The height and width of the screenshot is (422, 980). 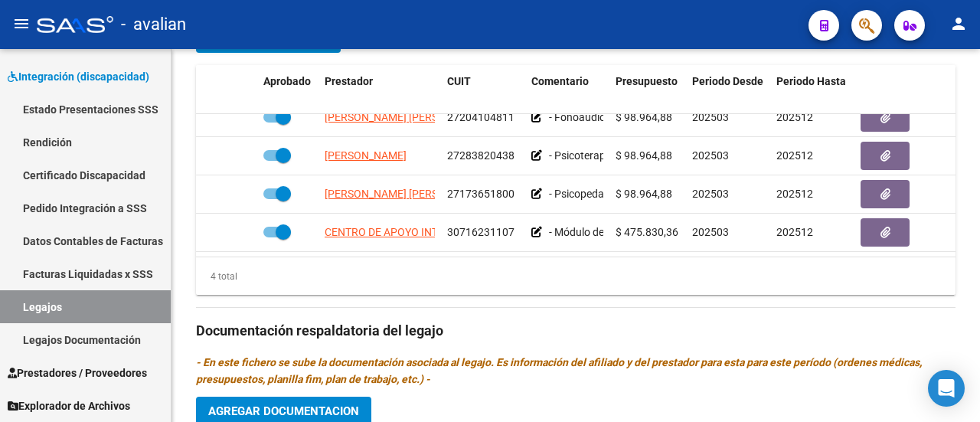 I want to click on span: CENTRO DE APOYO INTEGRAL LA HUELLA SRL, so click(x=437, y=232).